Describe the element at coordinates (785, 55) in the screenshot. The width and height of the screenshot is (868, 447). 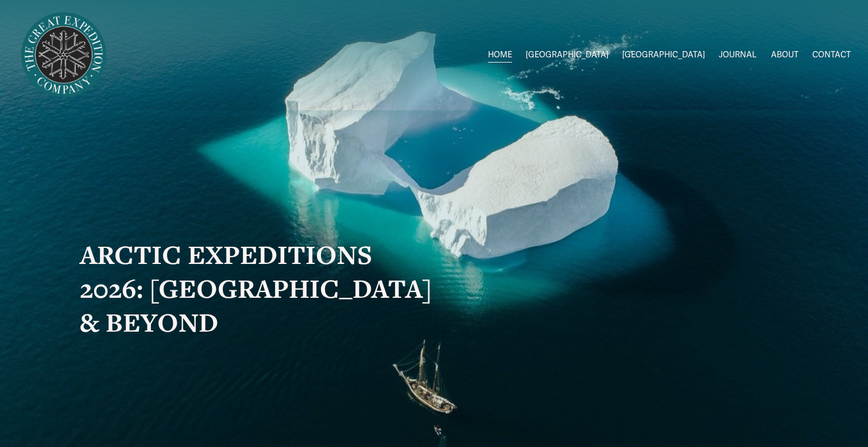
I see `a: ABOUT` at that location.